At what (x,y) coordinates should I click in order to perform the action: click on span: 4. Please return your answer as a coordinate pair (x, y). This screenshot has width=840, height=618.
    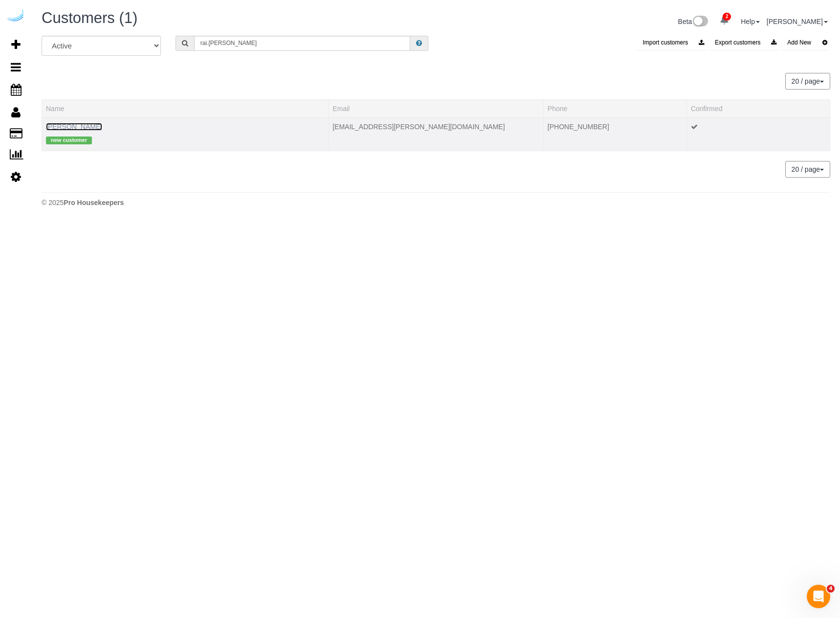
    Looking at the image, I should click on (831, 589).